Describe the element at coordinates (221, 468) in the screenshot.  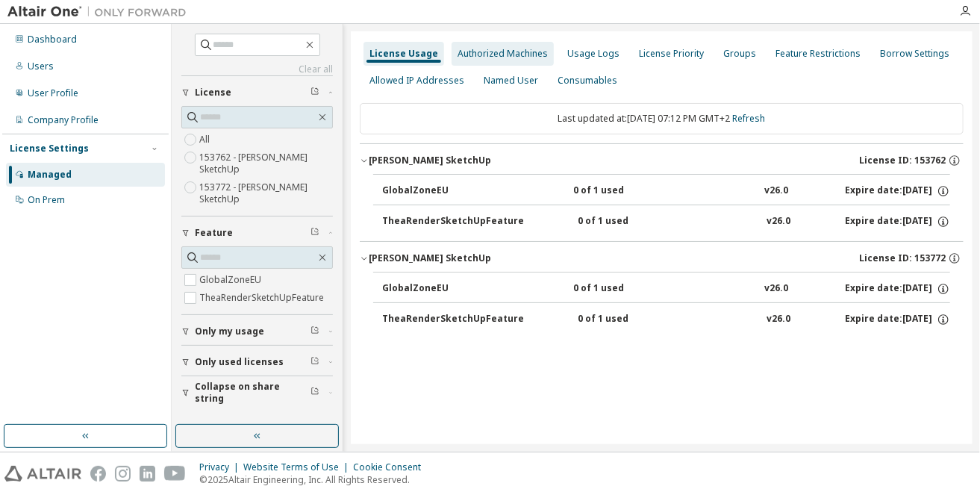
I see `div: Privacy` at that location.